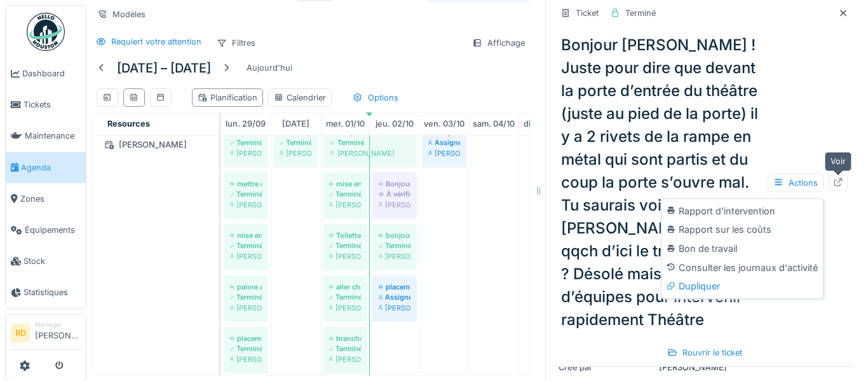 The image size is (868, 381). Describe the element at coordinates (246, 235) in the screenshot. I see `div: mise en fonctionnement du petit baffle et micro cour 4/5/6` at that location.